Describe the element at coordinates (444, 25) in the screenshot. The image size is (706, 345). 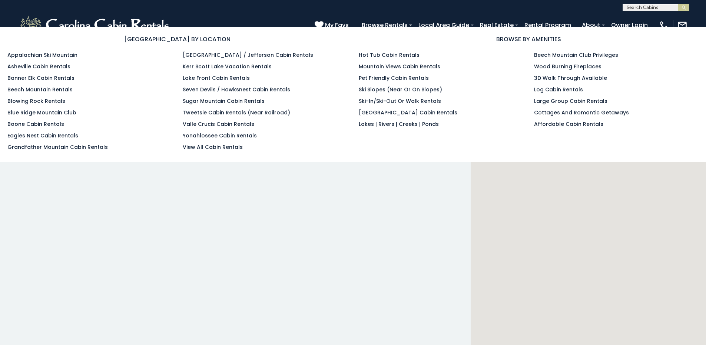
I see `a: Local Area Guide` at that location.